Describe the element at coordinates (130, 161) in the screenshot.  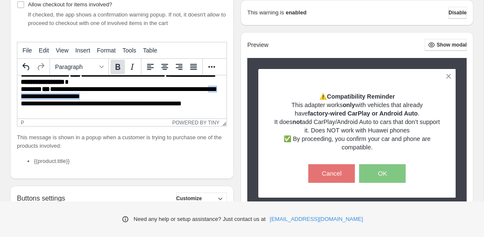
I see `li: {{product.title}}` at that location.